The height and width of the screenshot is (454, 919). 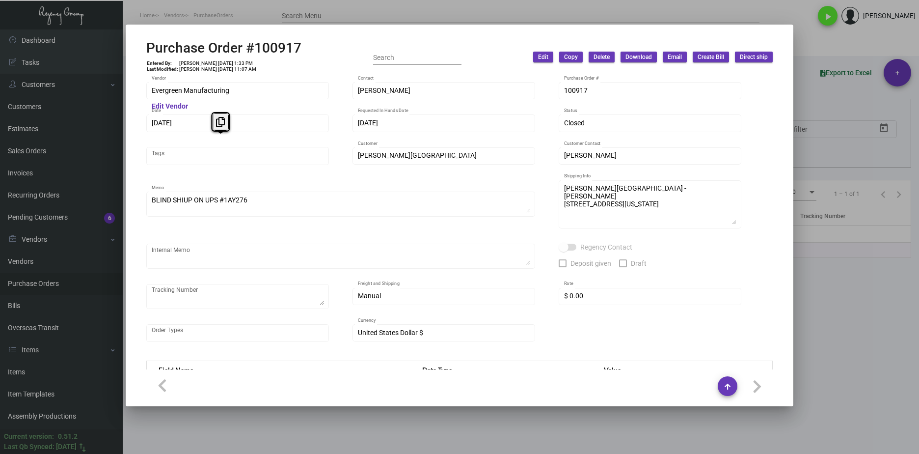 I want to click on span: Regency Contact, so click(x=606, y=247).